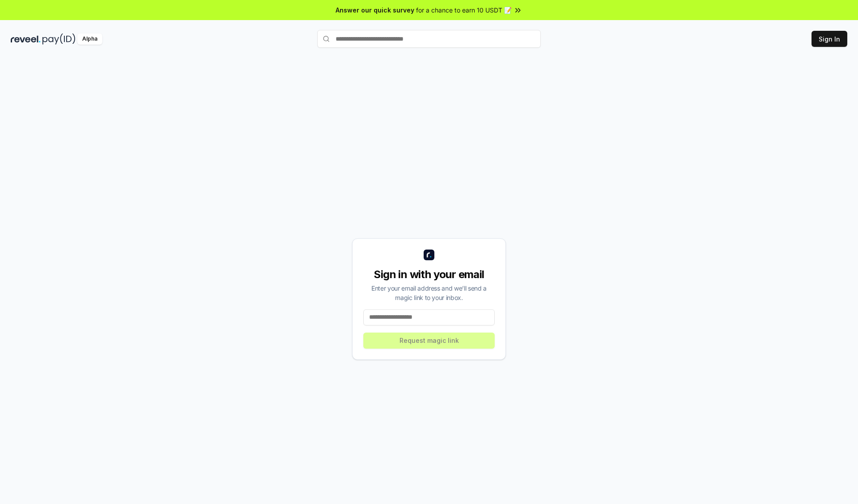  What do you see at coordinates (829, 39) in the screenshot?
I see `button: Sign In` at bounding box center [829, 39].